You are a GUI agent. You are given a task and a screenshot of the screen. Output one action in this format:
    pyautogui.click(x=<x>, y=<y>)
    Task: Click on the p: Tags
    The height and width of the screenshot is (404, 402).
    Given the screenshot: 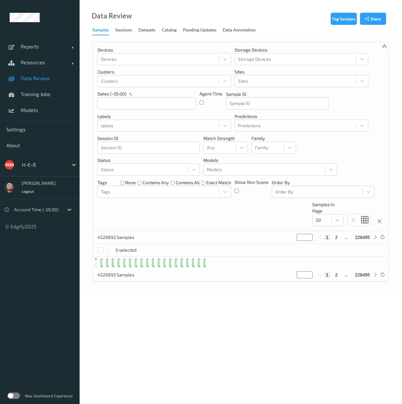 What is the action you would take?
    pyautogui.click(x=102, y=183)
    